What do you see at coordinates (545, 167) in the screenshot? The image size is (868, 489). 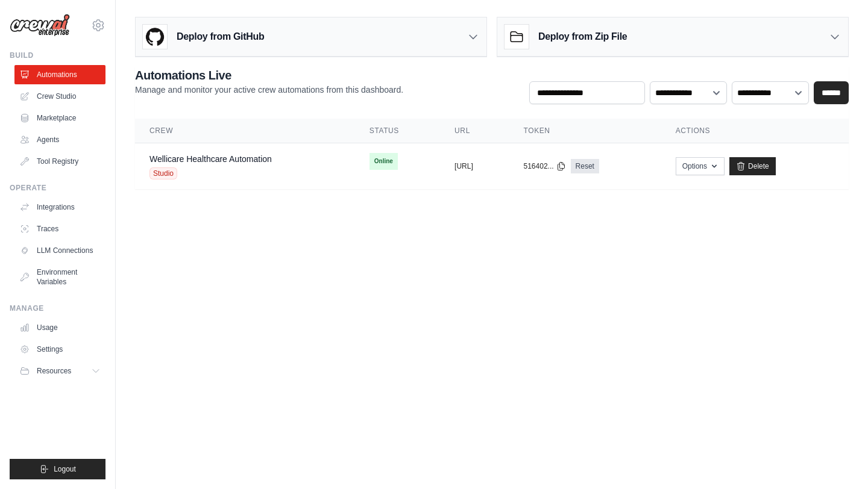 I see `button: 516402...` at bounding box center [545, 167].